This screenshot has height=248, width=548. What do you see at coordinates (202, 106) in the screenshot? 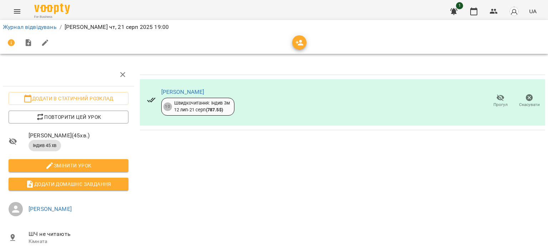
I see `div: Швидкочитання: Індив 3м 12 лип - 21 серп` at bounding box center [202, 106].